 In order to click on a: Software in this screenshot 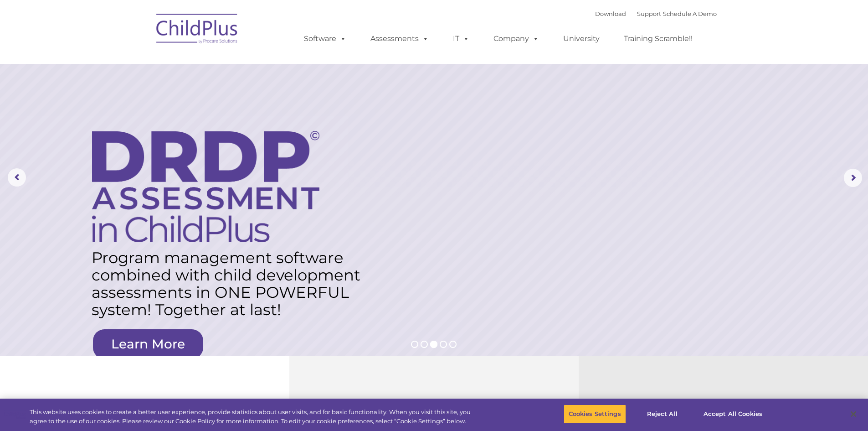, I will do `click(325, 39)`.